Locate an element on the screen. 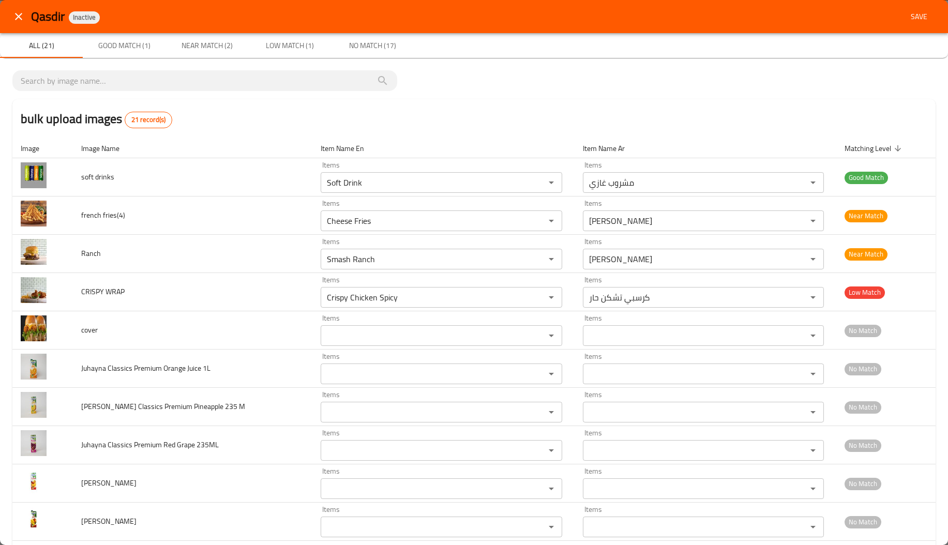 The image size is (948, 545). img: Juhayna Cocktail is located at coordinates (34, 482).